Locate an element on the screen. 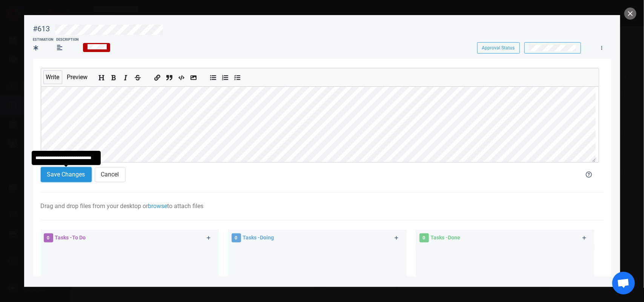 This screenshot has width=644, height=302. button: close is located at coordinates (631, 13).